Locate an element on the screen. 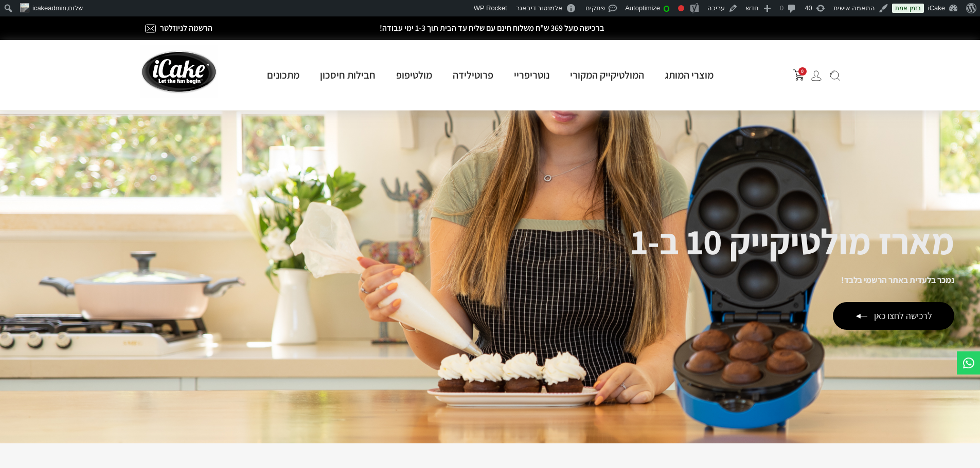 This screenshot has width=980, height=468. a: מתכונים is located at coordinates (283, 75).